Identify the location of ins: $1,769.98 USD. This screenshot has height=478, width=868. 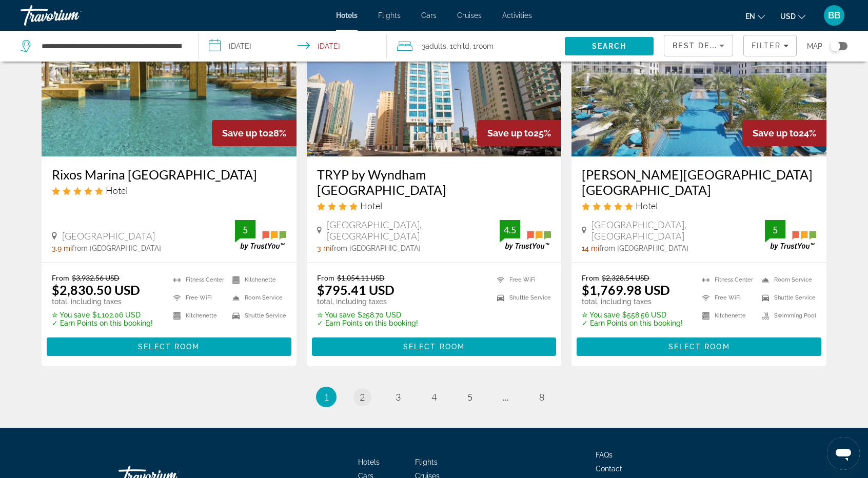
(626, 290).